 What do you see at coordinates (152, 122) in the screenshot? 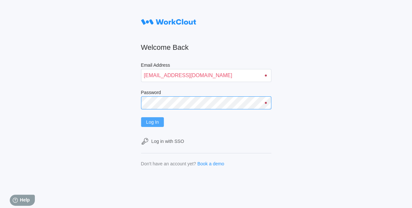
I see `button: Log In` at bounding box center [152, 122].